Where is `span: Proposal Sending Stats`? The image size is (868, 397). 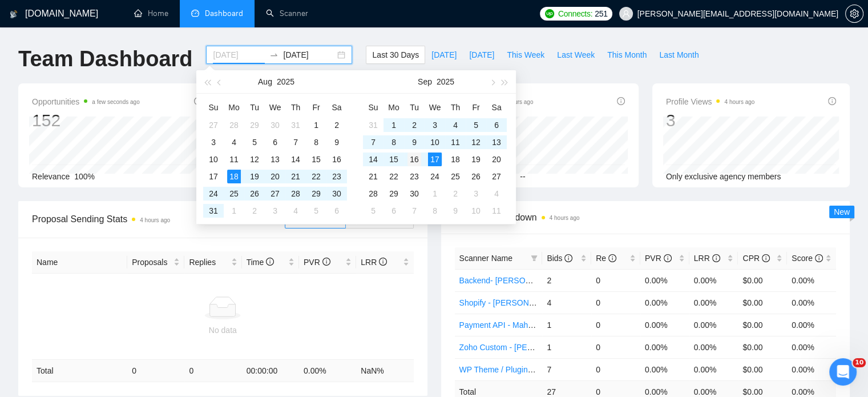
span: Proposal Sending Stats is located at coordinates (158, 219).